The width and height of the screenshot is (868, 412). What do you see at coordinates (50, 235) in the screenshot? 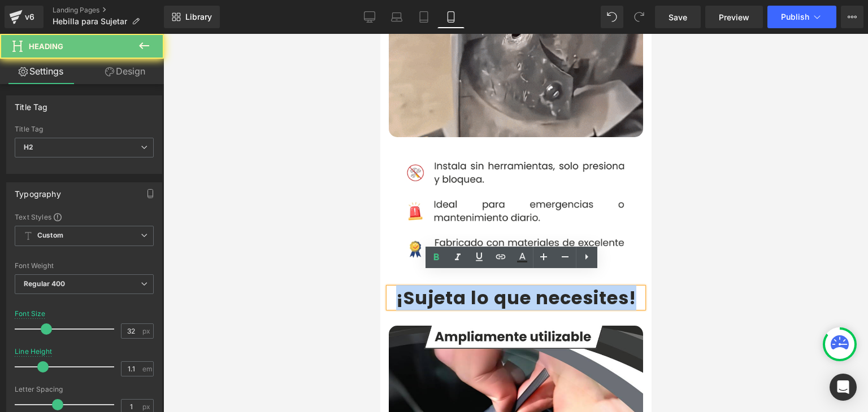
I see `b: Custom` at bounding box center [50, 235].